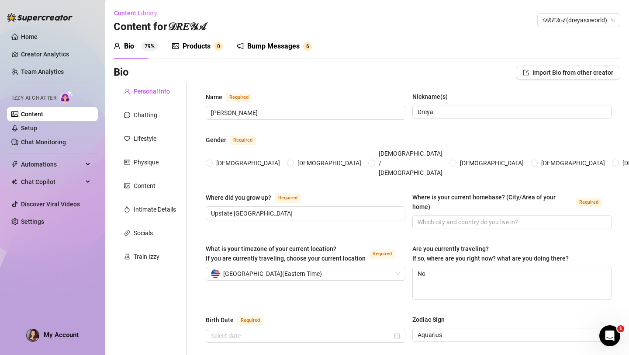 The height and width of the screenshot is (355, 629). I want to click on a: Content, so click(32, 114).